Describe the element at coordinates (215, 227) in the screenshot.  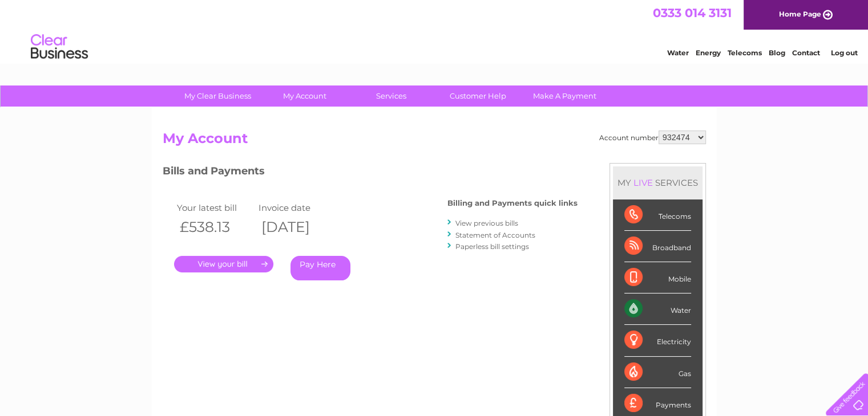
I see `th: £538.13` at that location.